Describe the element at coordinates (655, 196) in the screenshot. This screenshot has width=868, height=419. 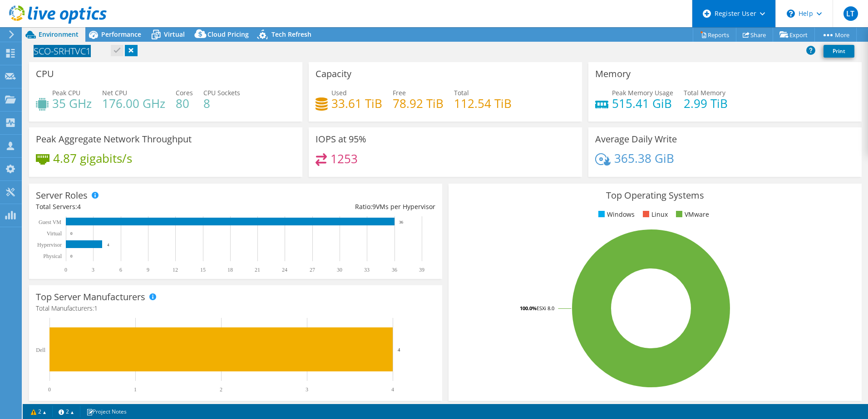
I see `h3: Top Operating Systems` at that location.